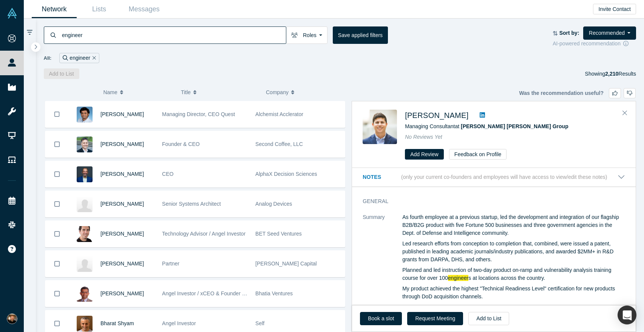 The height and width of the screenshot is (332, 644). Describe the element at coordinates (99, 9) in the screenshot. I see `a: Lists` at that location.